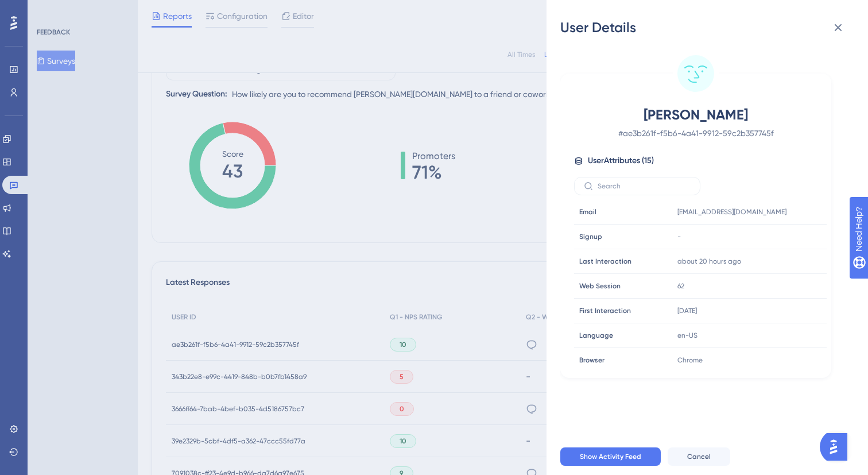 The width and height of the screenshot is (868, 475). I want to click on div: User Details, so click(707, 28).